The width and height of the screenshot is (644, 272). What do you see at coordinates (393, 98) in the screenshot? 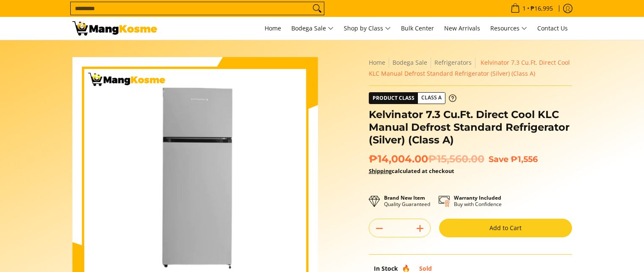
I see `span: Product Class` at bounding box center [393, 98].